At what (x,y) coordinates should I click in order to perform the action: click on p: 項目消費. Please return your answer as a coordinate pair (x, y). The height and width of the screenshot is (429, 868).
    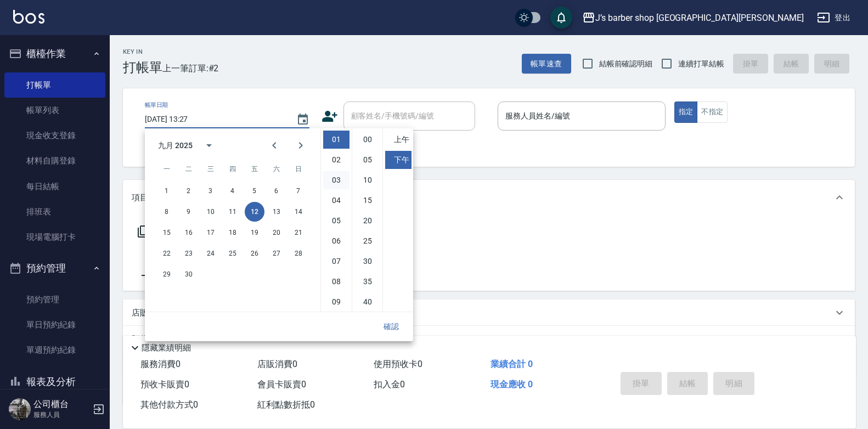
    Looking at the image, I should click on (148, 197).